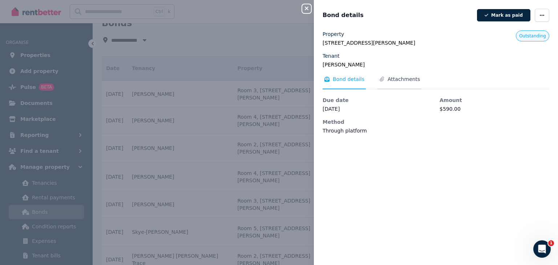 This screenshot has height=265, width=558. What do you see at coordinates (378, 131) in the screenshot?
I see `dd: Through platform` at bounding box center [378, 131].